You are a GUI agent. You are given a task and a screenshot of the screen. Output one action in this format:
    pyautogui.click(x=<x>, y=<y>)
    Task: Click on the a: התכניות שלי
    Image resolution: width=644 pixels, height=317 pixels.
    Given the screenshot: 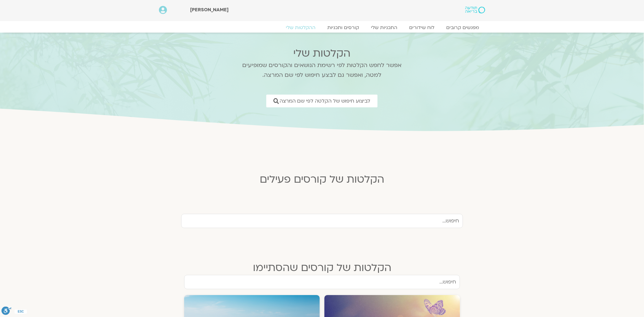 What is the action you would take?
    pyautogui.click(x=384, y=28)
    